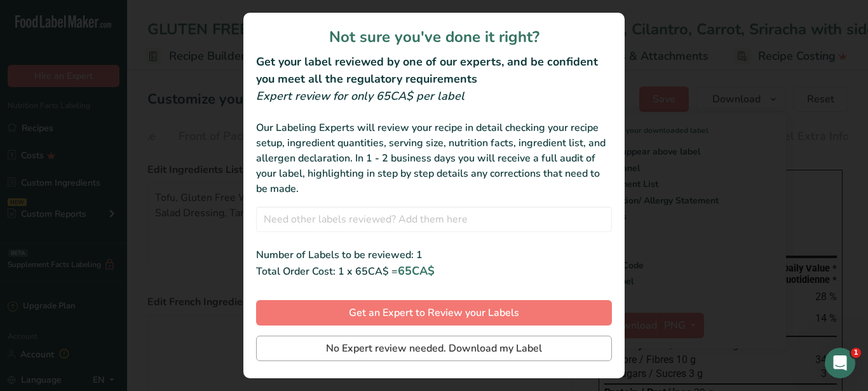 The width and height of the screenshot is (868, 391). Describe the element at coordinates (434, 313) in the screenshot. I see `span: Get an Expert to Review your Labels` at that location.